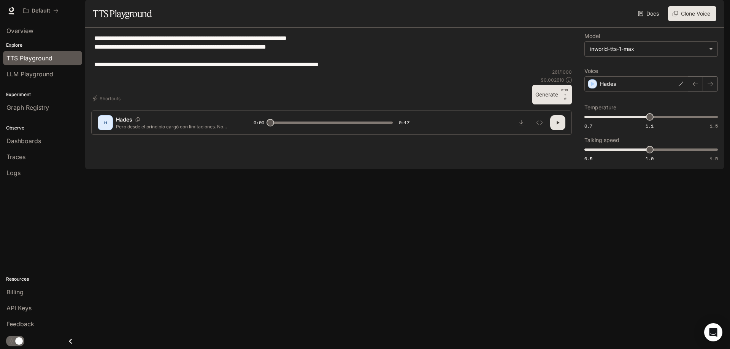 This screenshot has width=730, height=349. Describe the element at coordinates (602, 140) in the screenshot. I see `p: Talking speed` at that location.